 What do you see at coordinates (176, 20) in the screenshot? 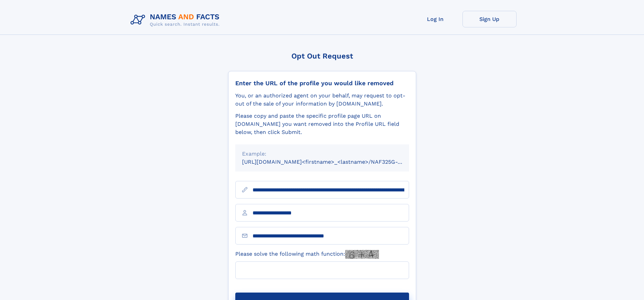
I see `img: Logo Names and Facts` at bounding box center [176, 20].